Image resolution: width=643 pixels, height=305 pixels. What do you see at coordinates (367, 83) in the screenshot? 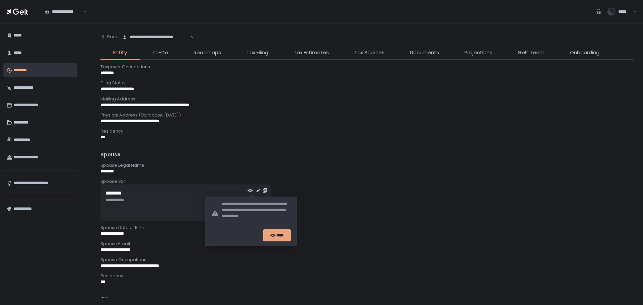
I see `div: Filing Status` at bounding box center [367, 83].